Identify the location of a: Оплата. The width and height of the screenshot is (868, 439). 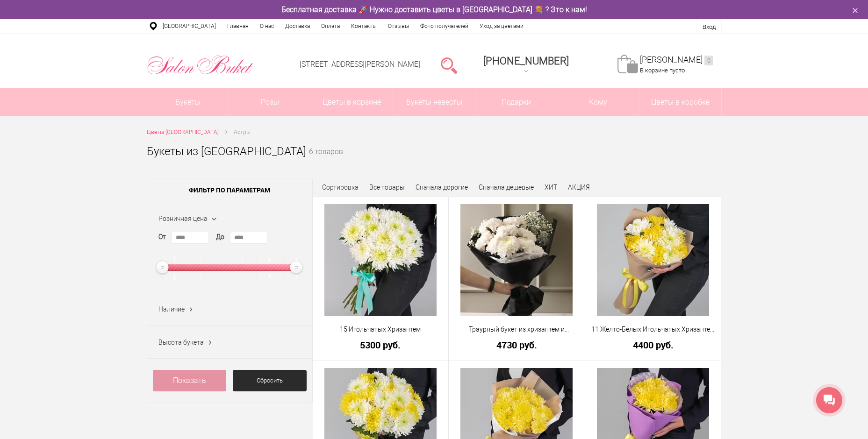
(330, 26).